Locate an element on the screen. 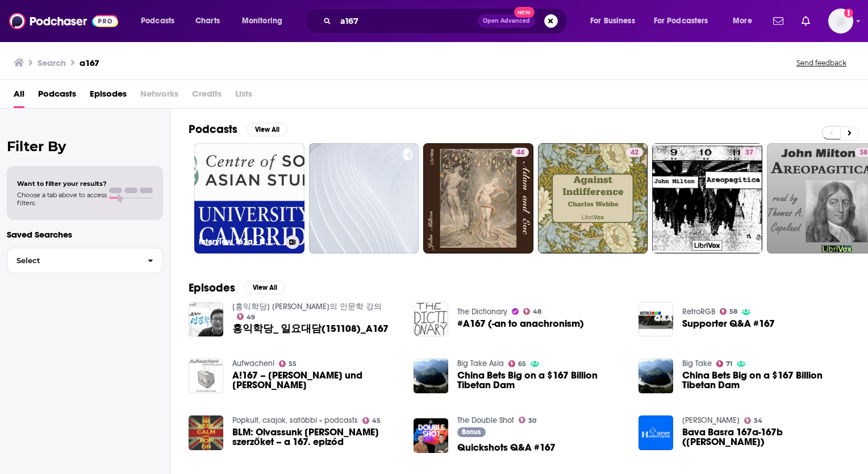  span: For Podcasters is located at coordinates (682, 21).